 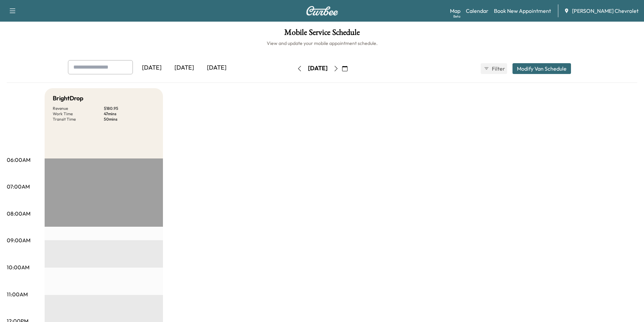 What do you see at coordinates (129, 114) in the screenshot?
I see `p: 47 mins` at bounding box center [129, 114].